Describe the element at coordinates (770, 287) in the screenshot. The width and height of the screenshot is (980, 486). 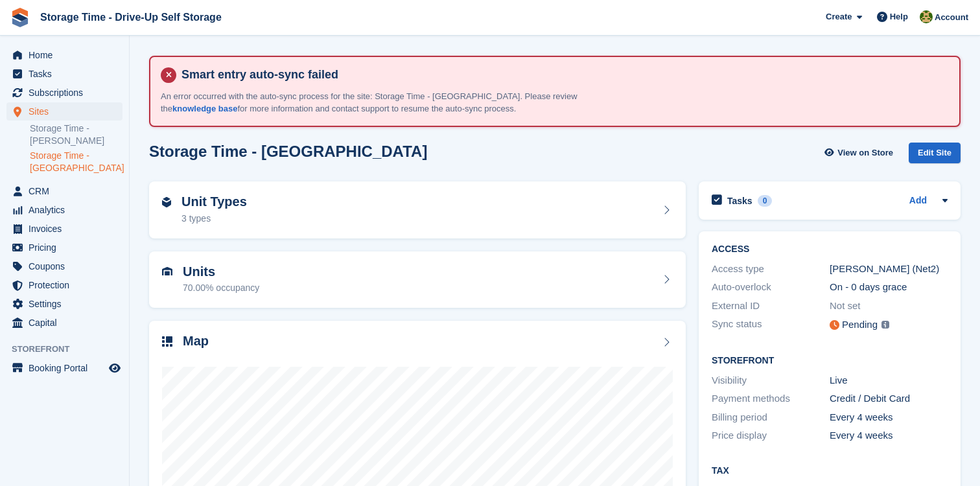
I see `div: Auto-overlock` at that location.